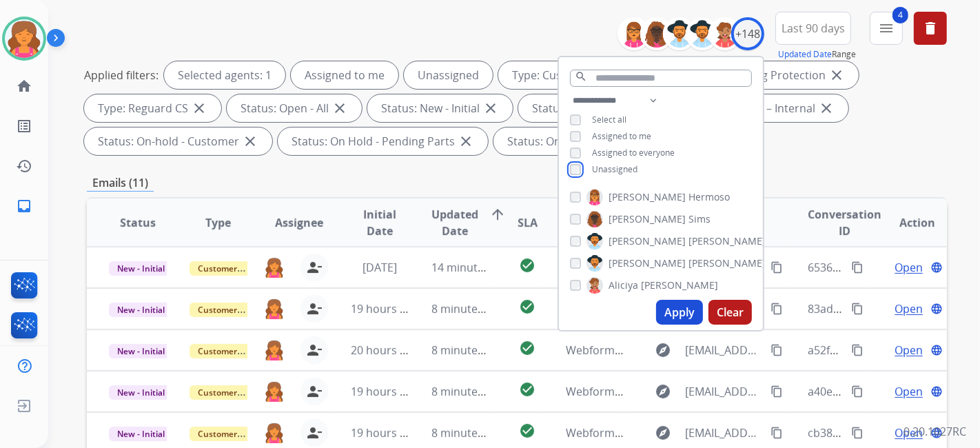  I want to click on button: Last 90 days, so click(814, 28).